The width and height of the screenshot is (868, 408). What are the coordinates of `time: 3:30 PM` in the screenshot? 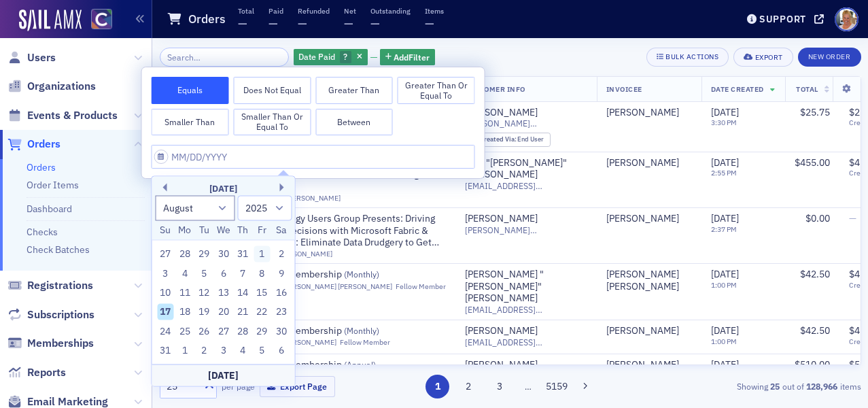 It's located at (724, 122).